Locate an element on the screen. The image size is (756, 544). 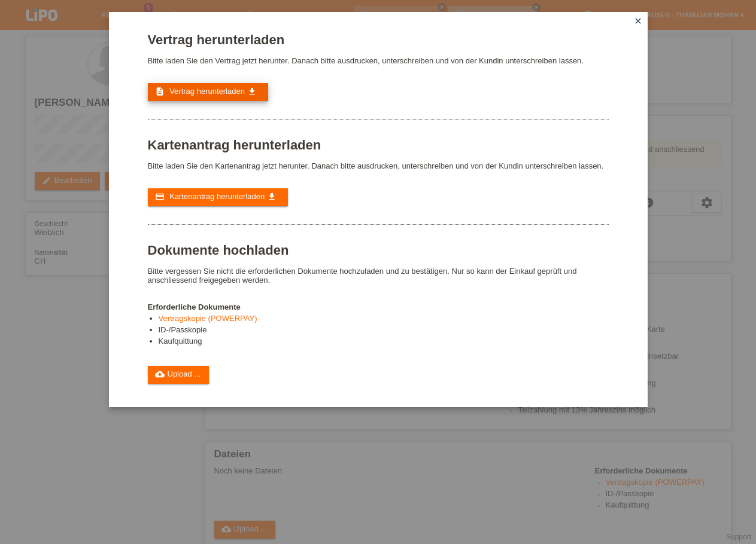
a: description Vertrag herunterladen get_app is located at coordinates (208, 92).